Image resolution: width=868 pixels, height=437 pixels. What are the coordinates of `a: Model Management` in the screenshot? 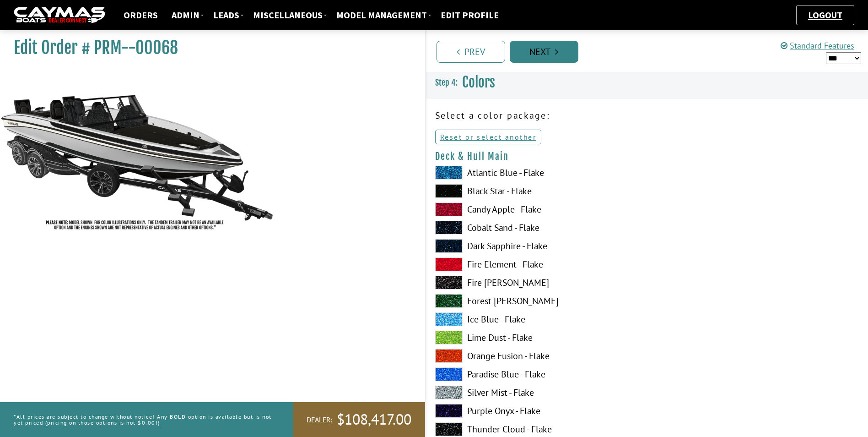 It's located at (382, 15).